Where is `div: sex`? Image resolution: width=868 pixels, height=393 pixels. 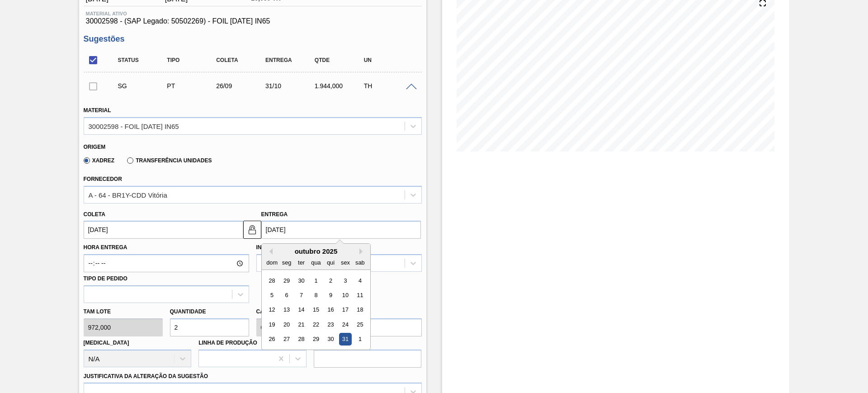 div: sex is located at coordinates (345, 262).